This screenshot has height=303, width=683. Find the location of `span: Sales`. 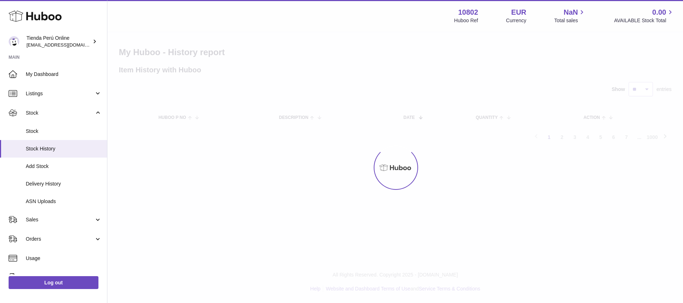

span: Sales is located at coordinates (60, 219).